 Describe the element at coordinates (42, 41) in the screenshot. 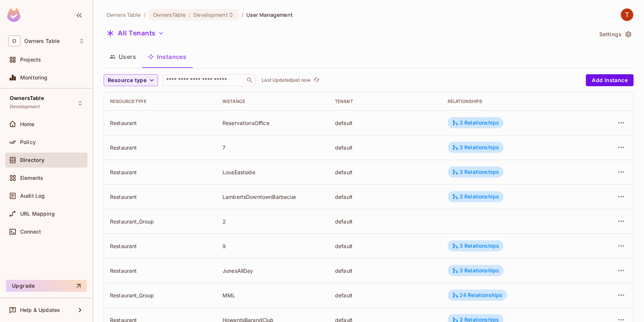

I see `span: Workspace: Owners Table` at that location.